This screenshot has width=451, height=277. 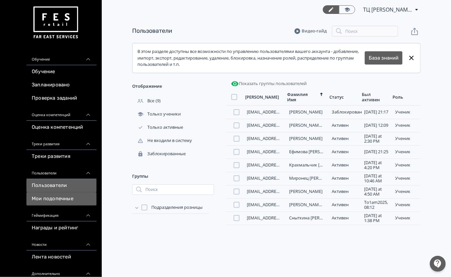 What do you see at coordinates (62, 142) in the screenshot?
I see `div: Треки развития` at bounding box center [62, 142].